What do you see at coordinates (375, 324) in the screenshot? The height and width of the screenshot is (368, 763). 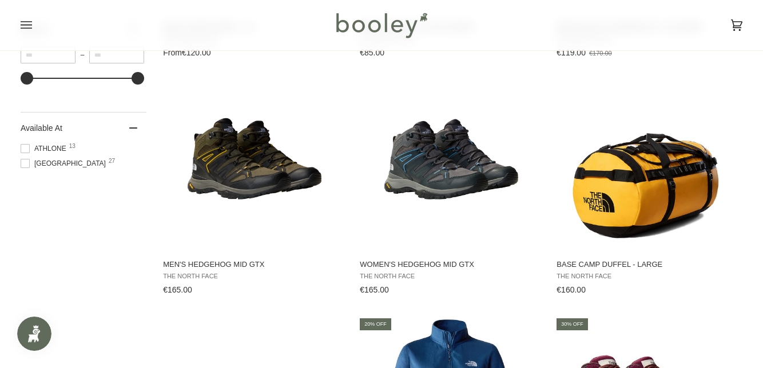 I see `div: 20% off` at bounding box center [375, 324].